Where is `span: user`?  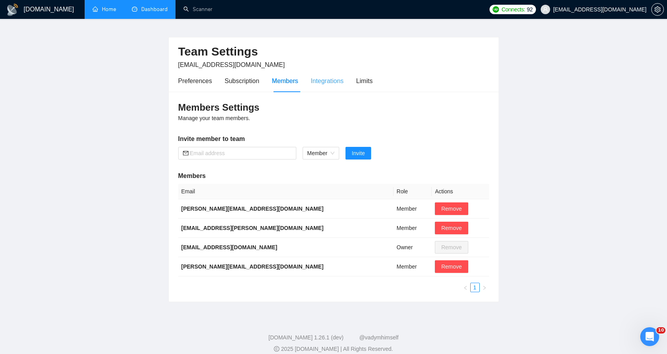
span: user is located at coordinates (545, 9).